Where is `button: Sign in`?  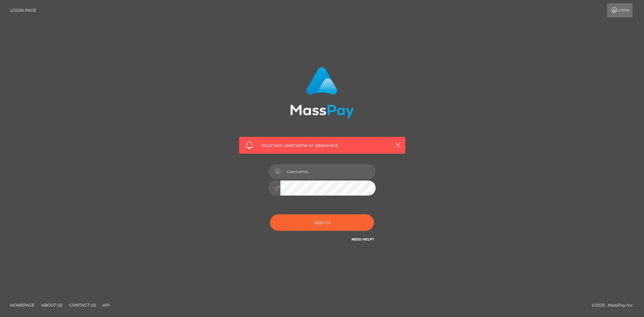 button: Sign in is located at coordinates (322, 222).